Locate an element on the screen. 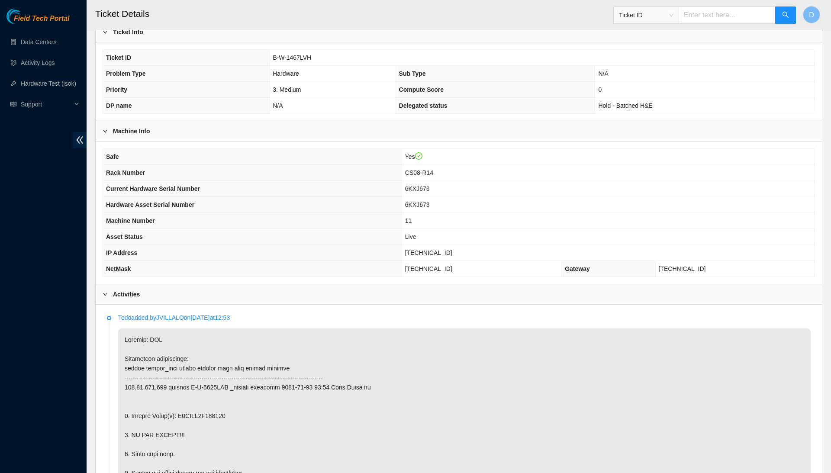 This screenshot has height=473, width=831. span: 3. Medium is located at coordinates (287, 90).